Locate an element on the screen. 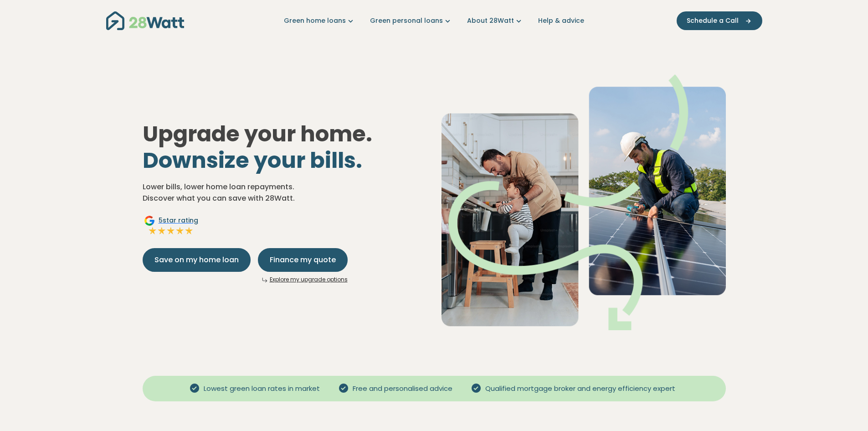  a: Explore my upgrade options is located at coordinates (309, 279).